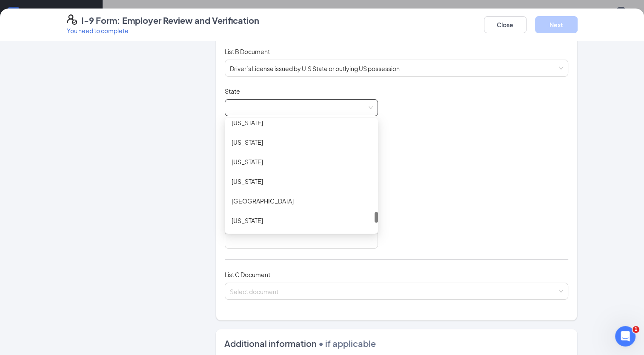 The width and height of the screenshot is (644, 355). Describe the element at coordinates (302, 220) in the screenshot. I see `div: Vermont` at that location.